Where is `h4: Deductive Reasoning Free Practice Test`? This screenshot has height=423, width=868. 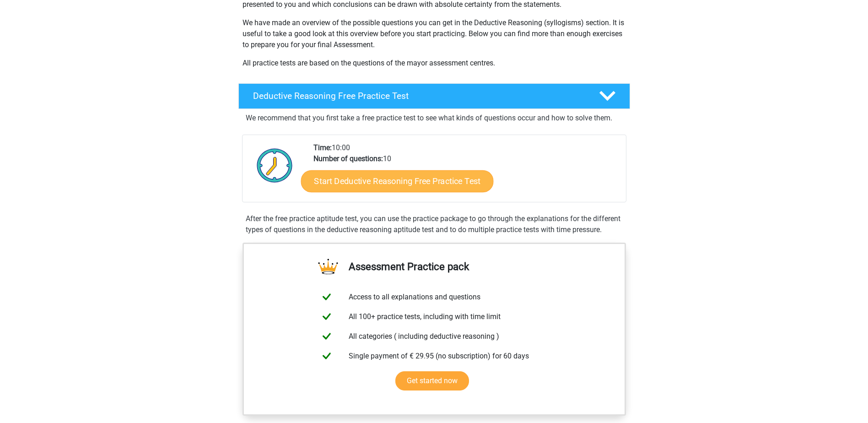 h4: Deductive Reasoning Free Practice Test is located at coordinates (418, 96).